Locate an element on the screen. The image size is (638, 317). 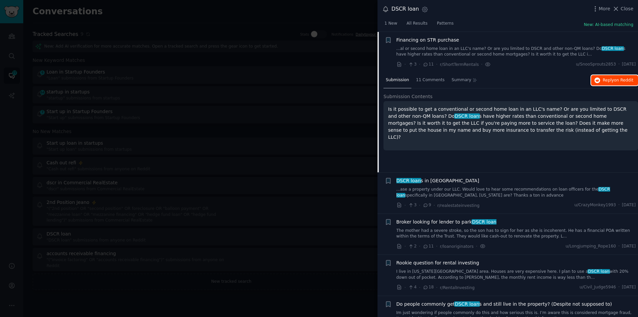
span: 11 Comments is located at coordinates (430, 80).